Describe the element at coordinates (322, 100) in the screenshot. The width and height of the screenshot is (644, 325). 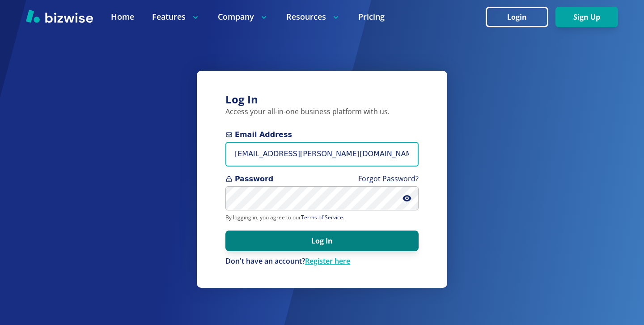
I see `h3: Log In` at that location.